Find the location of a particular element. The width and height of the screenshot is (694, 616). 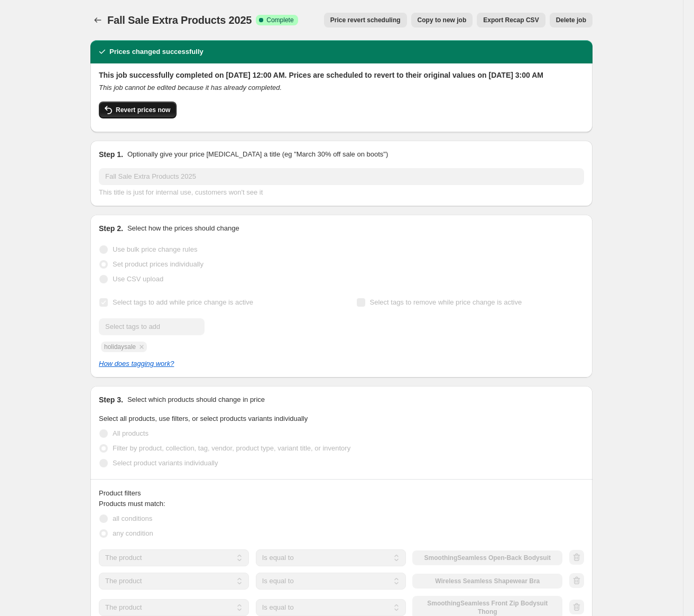

span: Complete is located at coordinates (280, 20).